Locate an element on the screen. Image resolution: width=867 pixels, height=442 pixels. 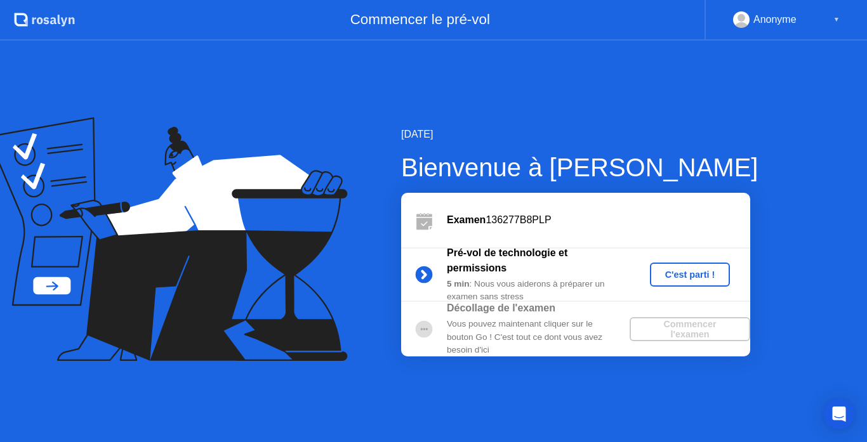
b: 5 min is located at coordinates (458, 284).